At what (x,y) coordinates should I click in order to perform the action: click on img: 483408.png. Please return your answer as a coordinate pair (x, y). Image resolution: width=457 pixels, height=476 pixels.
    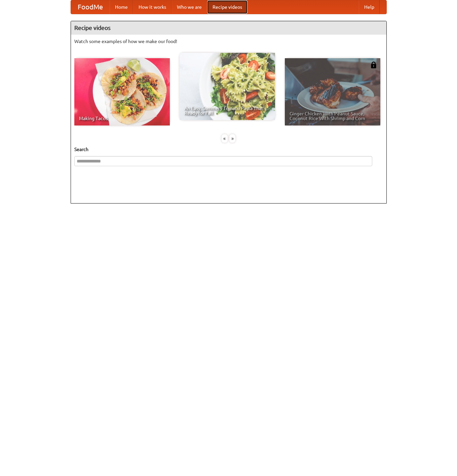
    Looking at the image, I should click on (374, 65).